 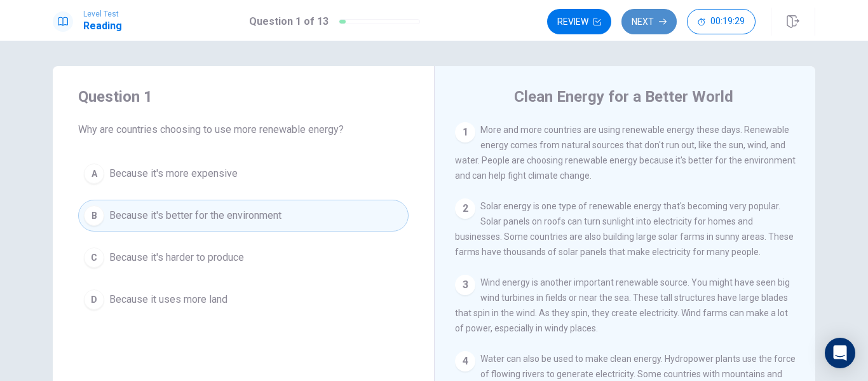 I want to click on span: Because it's better for the environment, so click(x=195, y=215).